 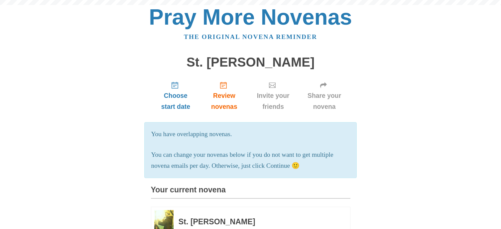 I want to click on p: You can change your novenas below if you do not want to get multiple novena emails per day. Other..., so click(x=251, y=160).